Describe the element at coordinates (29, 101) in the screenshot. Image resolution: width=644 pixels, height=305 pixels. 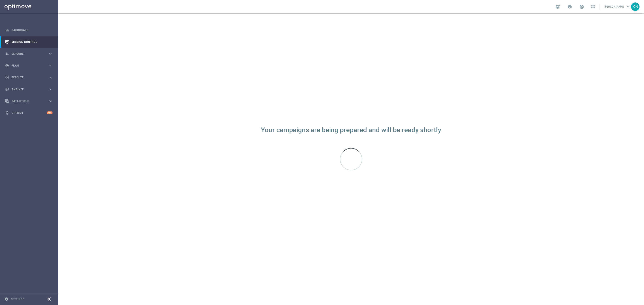
I see `button: Data Studio keyboard_arrow_right` at that location.